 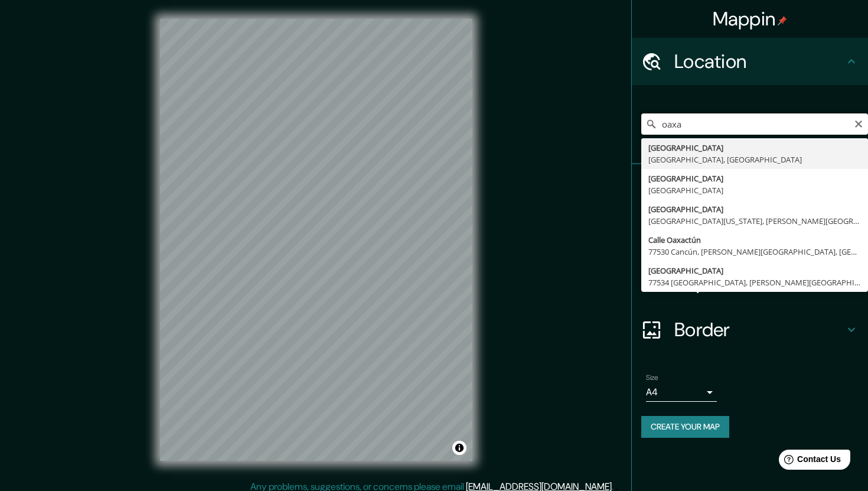 What do you see at coordinates (760, 62) in the screenshot?
I see `h4: Location` at bounding box center [760, 62].